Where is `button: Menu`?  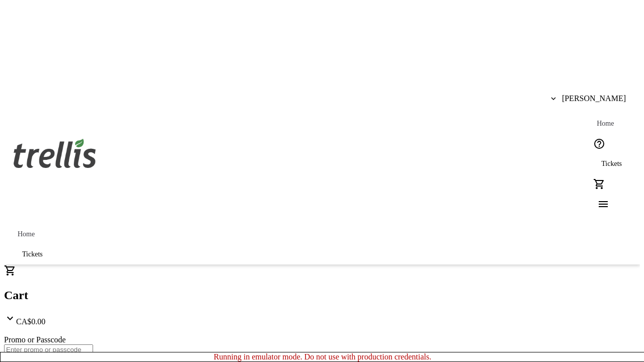 button: Menu is located at coordinates (599, 204).